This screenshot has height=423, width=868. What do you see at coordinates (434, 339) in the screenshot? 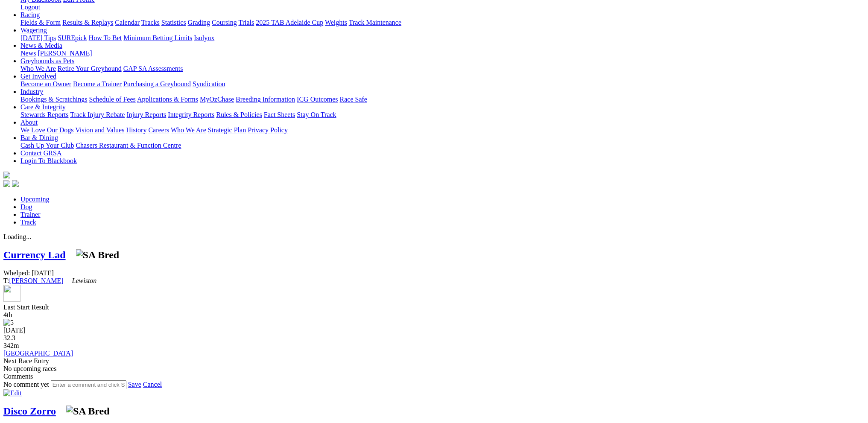
I see `div: 32.3` at bounding box center [434, 339].